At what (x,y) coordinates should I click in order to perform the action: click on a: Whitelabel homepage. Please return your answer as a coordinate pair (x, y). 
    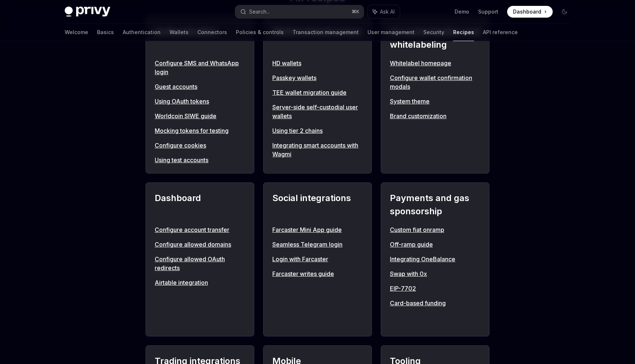
    Looking at the image, I should click on (435, 63).